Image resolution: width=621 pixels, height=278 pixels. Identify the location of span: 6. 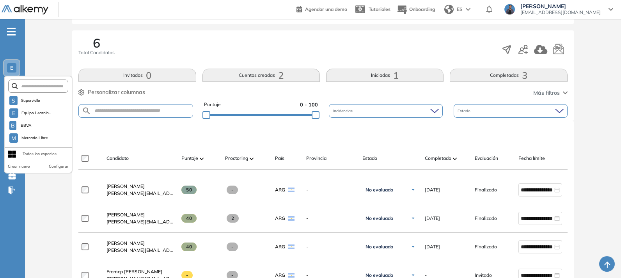
(96, 43).